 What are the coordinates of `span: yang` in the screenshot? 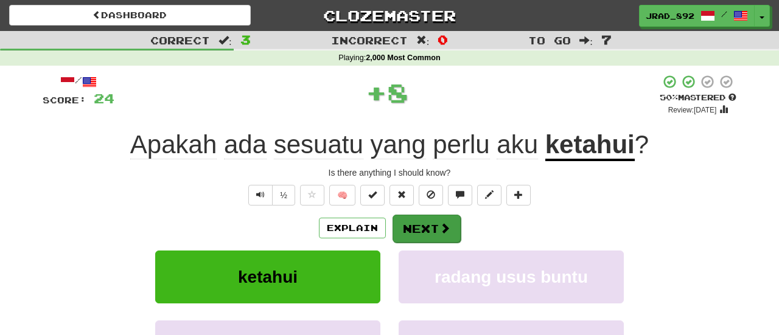 It's located at (398, 145).